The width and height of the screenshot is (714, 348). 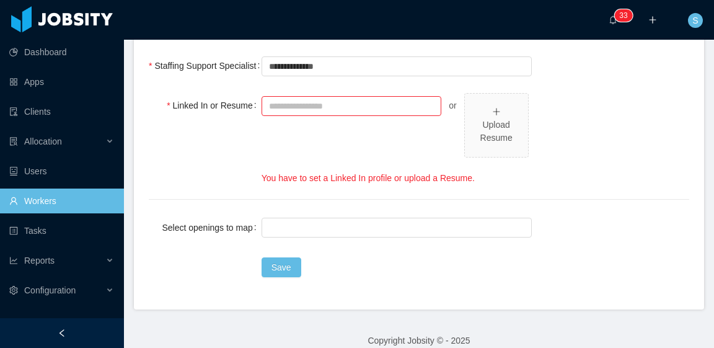 I want to click on input: Select openings to map, so click(x=268, y=227).